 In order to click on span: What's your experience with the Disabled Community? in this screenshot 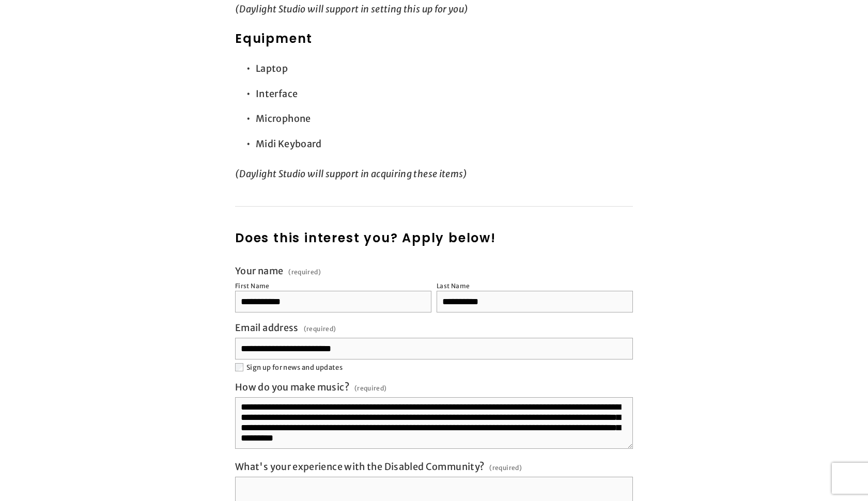, I will do `click(359, 466)`.